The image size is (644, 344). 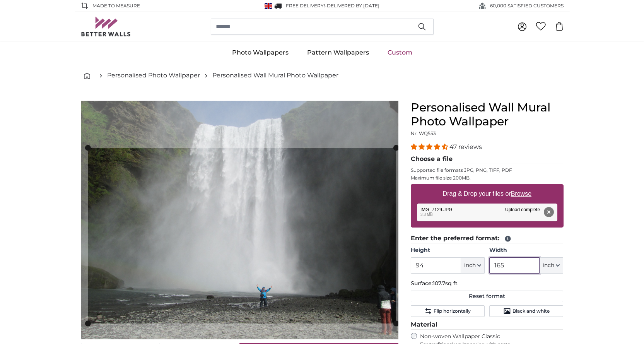 I want to click on span: FREE delivery!, so click(x=305, y=6).